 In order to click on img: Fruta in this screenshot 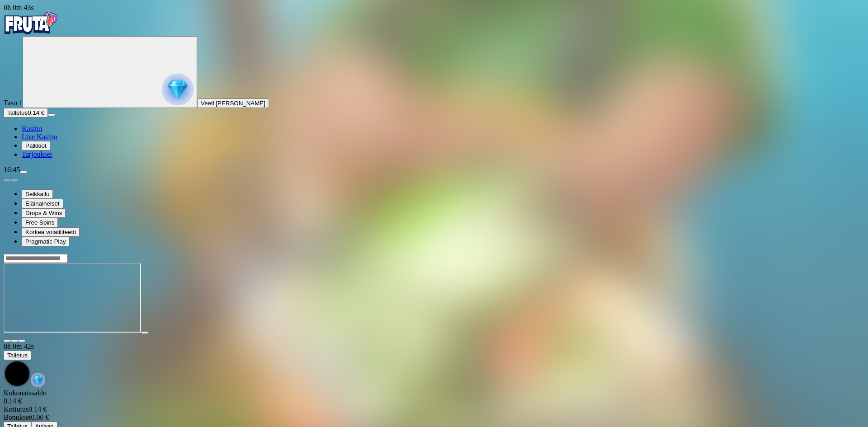, I will do `click(31, 23)`.